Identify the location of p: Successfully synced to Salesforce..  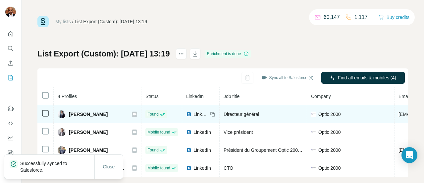
(57, 166).